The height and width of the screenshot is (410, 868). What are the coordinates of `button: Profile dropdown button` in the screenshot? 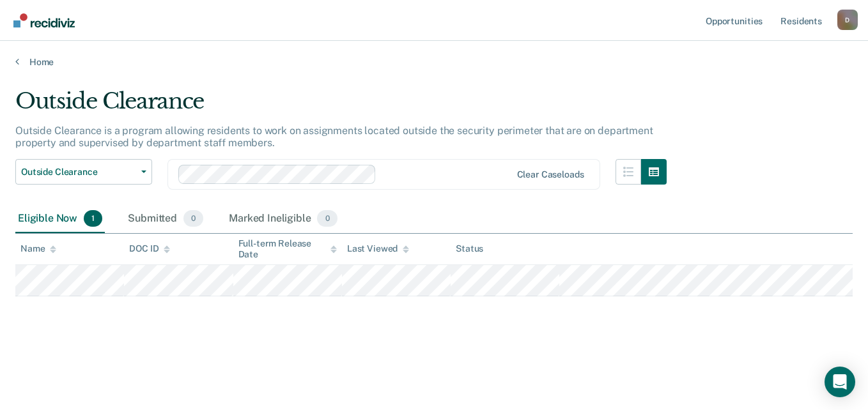 It's located at (848, 19).